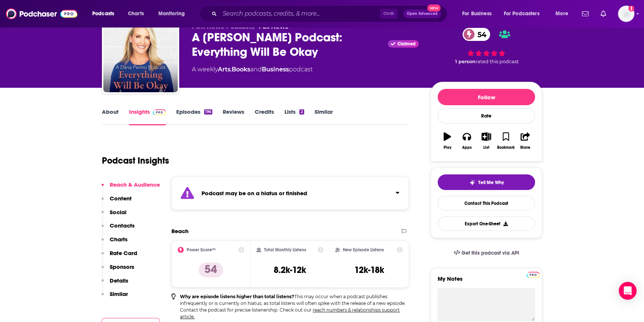  Describe the element at coordinates (194, 117) in the screenshot. I see `a: Episodes196` at that location.